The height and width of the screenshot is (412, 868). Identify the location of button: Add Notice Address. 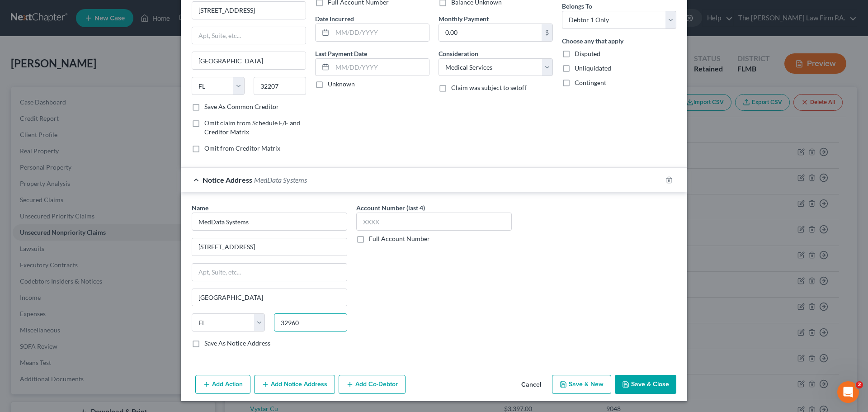
(294, 384).